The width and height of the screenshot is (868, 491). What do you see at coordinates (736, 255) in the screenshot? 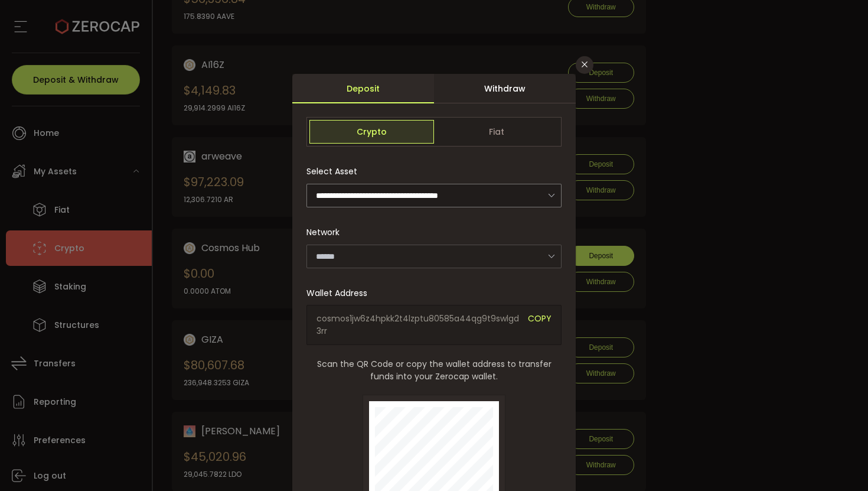
I see `div: Chat Widget` at bounding box center [736, 255].